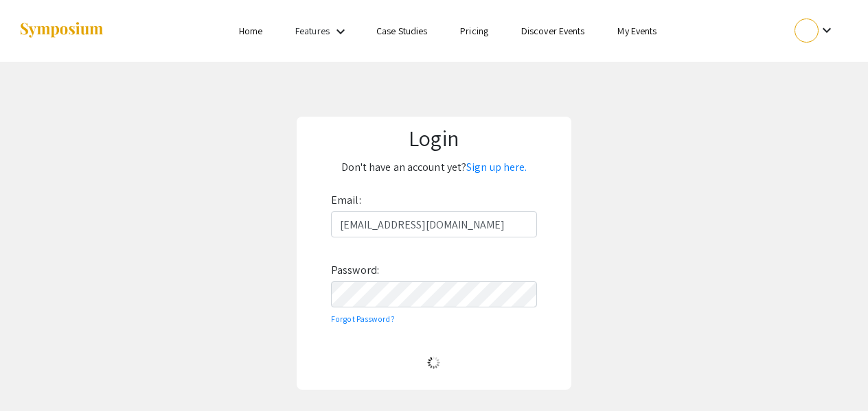 Image resolution: width=868 pixels, height=411 pixels. I want to click on label: Password:, so click(355, 270).